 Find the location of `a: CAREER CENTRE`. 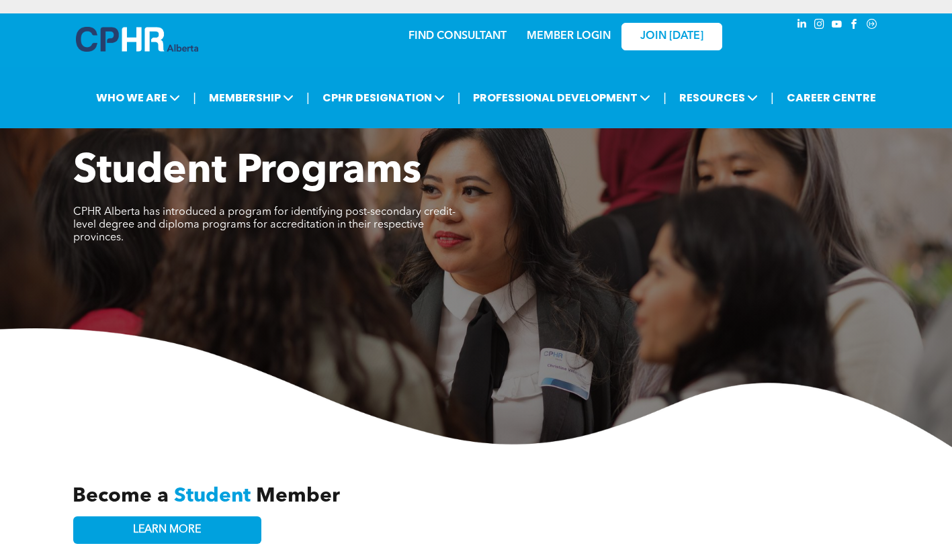

a: CAREER CENTRE is located at coordinates (831, 98).